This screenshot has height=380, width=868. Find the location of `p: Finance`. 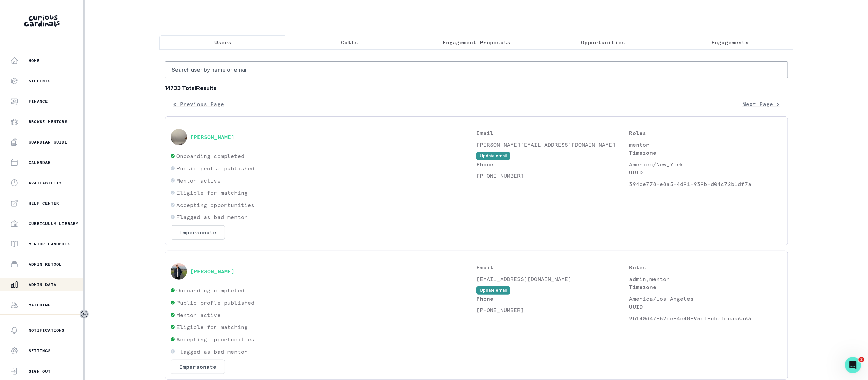

p: Finance is located at coordinates (38, 101).